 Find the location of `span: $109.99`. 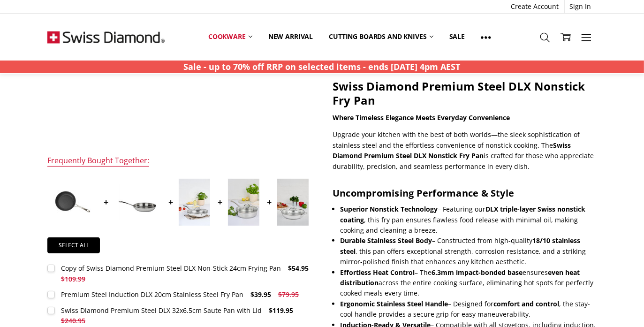

span: $109.99 is located at coordinates (73, 278).